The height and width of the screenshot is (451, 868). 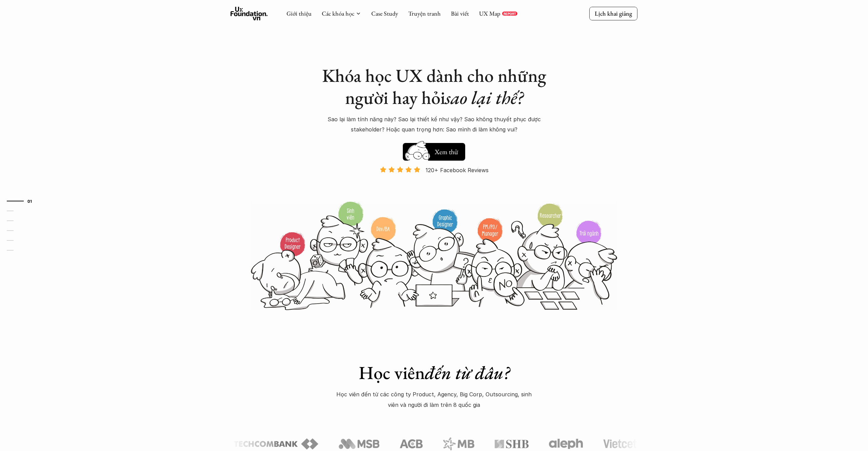 What do you see at coordinates (489, 13) in the screenshot?
I see `a: UX Map` at bounding box center [489, 13].